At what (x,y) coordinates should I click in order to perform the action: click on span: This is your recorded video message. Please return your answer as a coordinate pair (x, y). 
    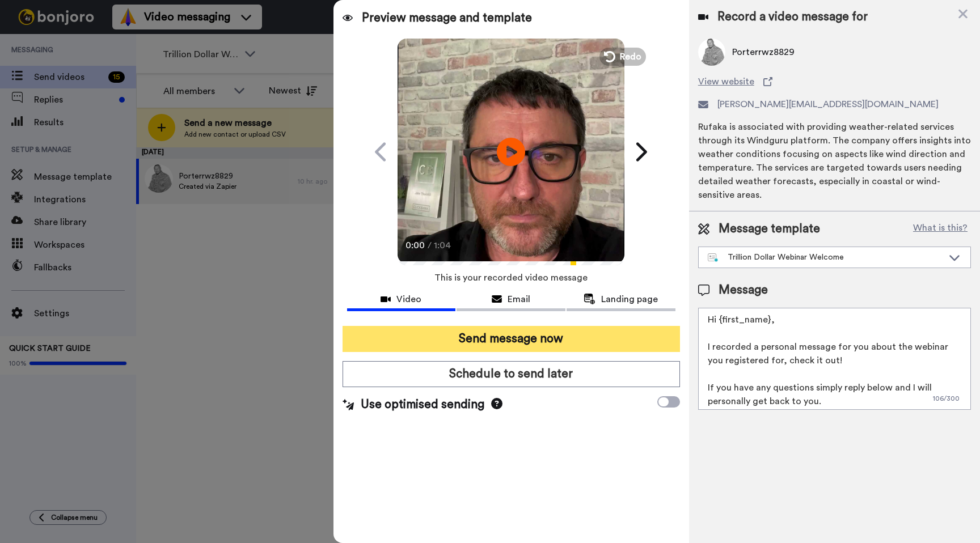
    Looking at the image, I should click on (511, 278).